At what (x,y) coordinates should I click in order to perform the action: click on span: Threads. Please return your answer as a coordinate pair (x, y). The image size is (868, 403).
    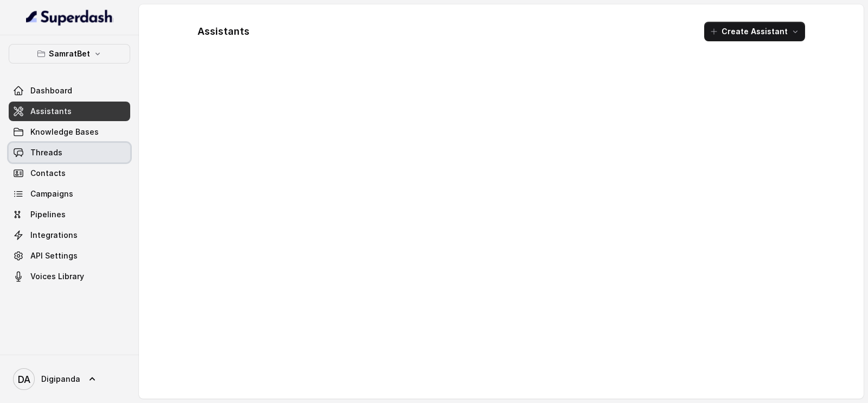
    Looking at the image, I should click on (46, 153).